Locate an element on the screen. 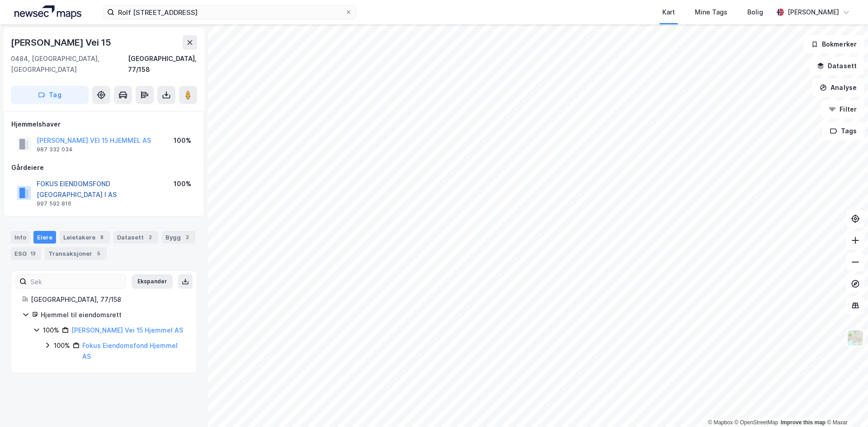  input: Søk på adresse, matrikkel, gårdeiere, leietakere eller personer is located at coordinates (230, 12).